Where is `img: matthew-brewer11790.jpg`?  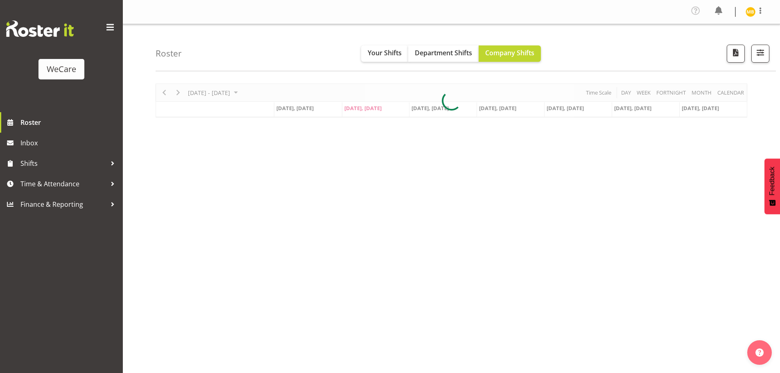 img: matthew-brewer11790.jpg is located at coordinates (750, 12).